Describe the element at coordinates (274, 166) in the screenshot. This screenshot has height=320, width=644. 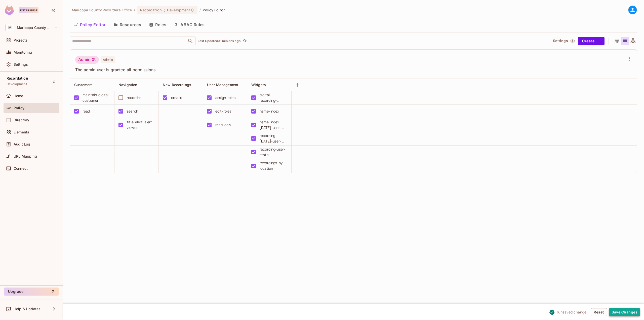
I see `div: recordings-by-location` at that location.